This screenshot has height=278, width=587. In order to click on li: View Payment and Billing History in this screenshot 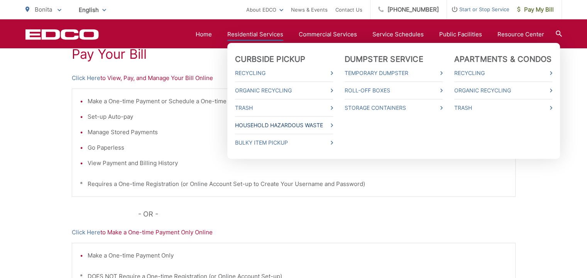, I will do `click(298, 163)`.